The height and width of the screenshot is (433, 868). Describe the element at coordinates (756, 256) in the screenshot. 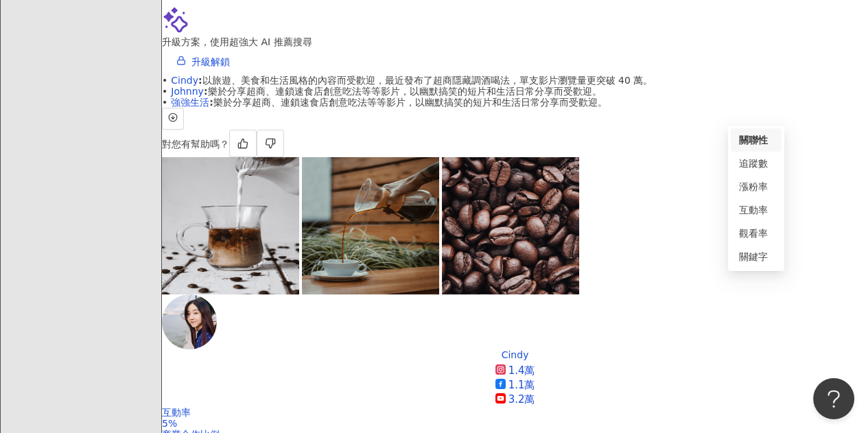

I see `div: 關鍵字` at that location.